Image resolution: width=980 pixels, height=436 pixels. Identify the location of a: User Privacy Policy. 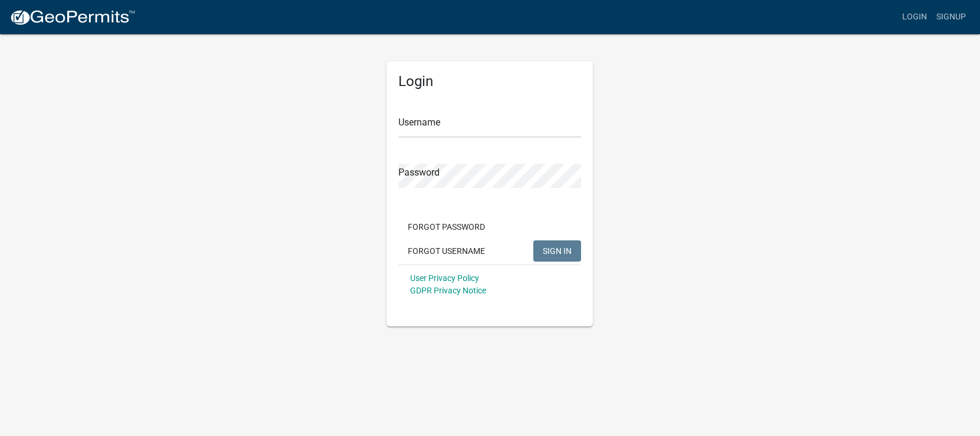
(444, 278).